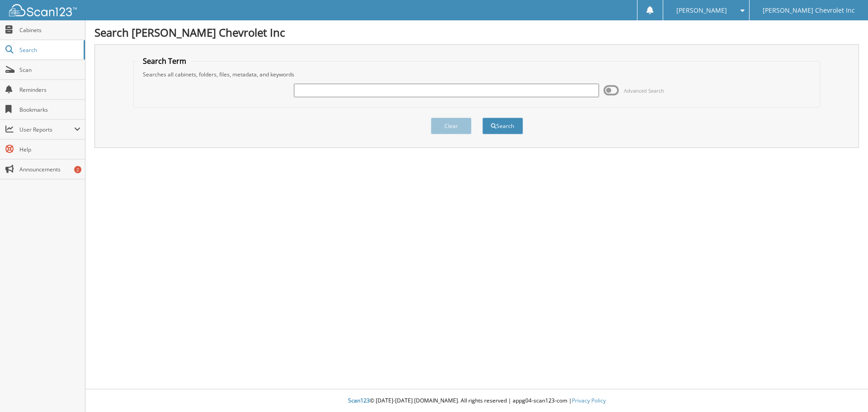 Image resolution: width=868 pixels, height=412 pixels. Describe the element at coordinates (359, 400) in the screenshot. I see `span: Scan123` at that location.